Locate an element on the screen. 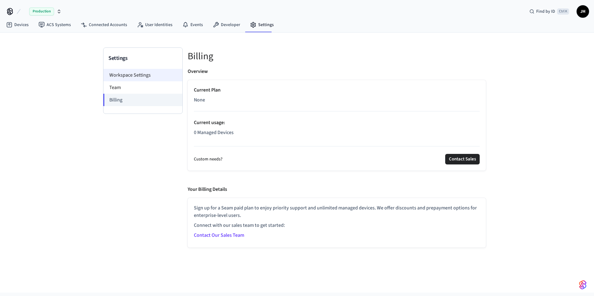  p: Current Plan is located at coordinates (336, 90).